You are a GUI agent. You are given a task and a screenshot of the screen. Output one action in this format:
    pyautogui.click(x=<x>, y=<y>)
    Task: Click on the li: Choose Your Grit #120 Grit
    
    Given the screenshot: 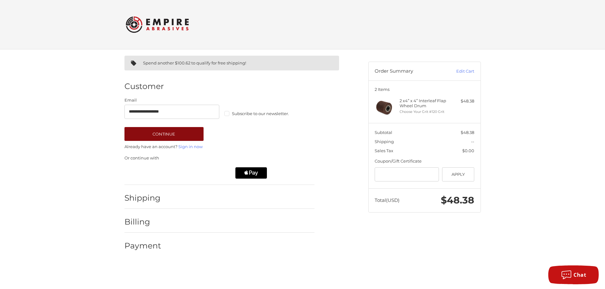 What is the action you would take?
    pyautogui.click(x=423, y=112)
    